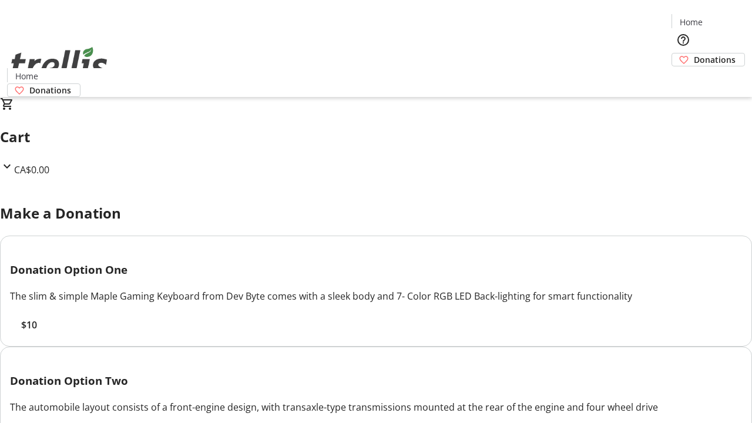 This screenshot has height=423, width=752. What do you see at coordinates (376, 381) in the screenshot?
I see `h3: Donation Option Two` at bounding box center [376, 381].